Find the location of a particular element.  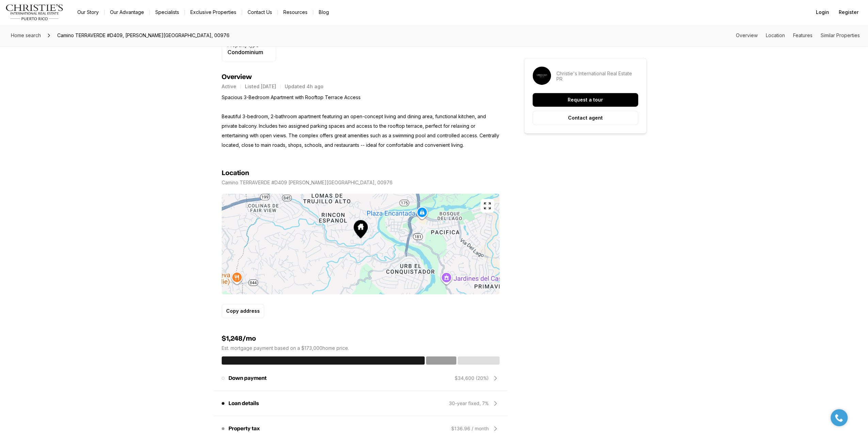

p: Loan details is located at coordinates (244, 403).